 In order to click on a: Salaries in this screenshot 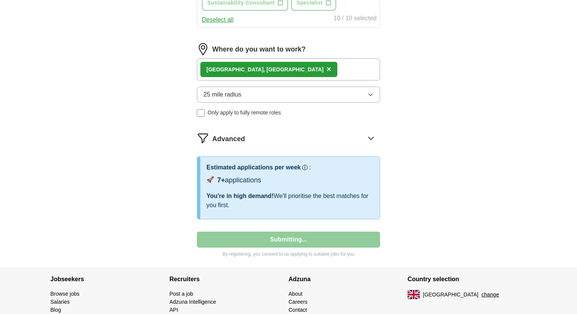, I will do `click(60, 302)`.